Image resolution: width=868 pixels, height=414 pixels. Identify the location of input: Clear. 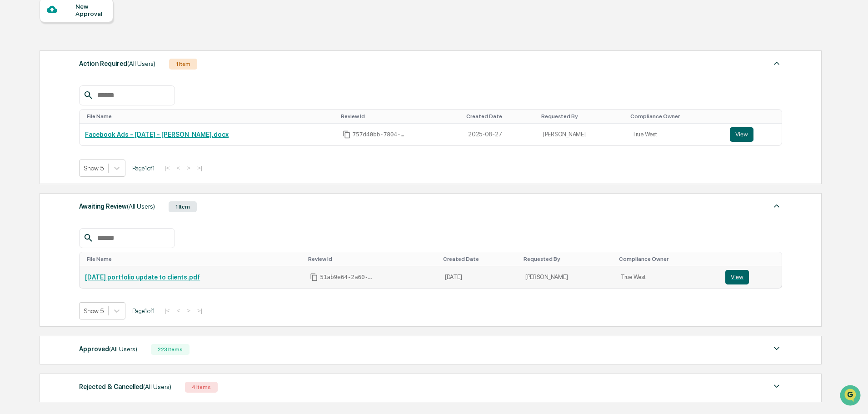
(87, 46).